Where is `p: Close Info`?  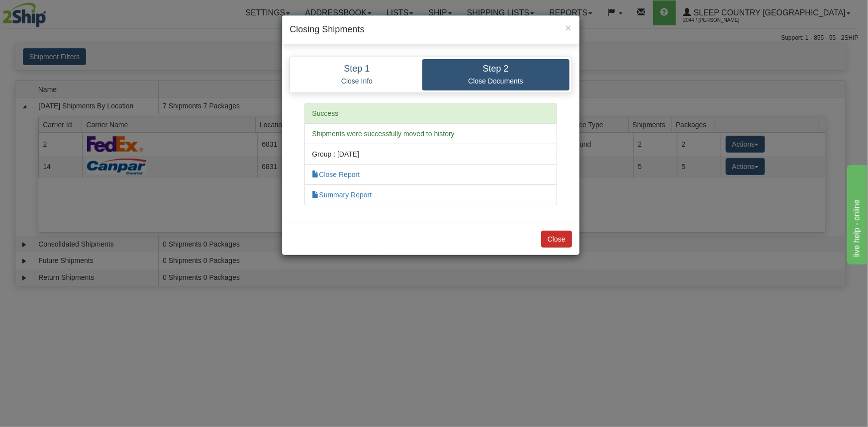 p: Close Info is located at coordinates (358, 81).